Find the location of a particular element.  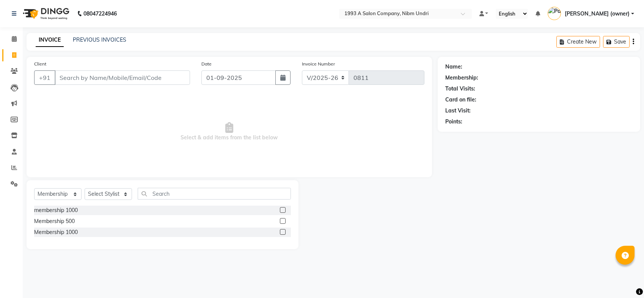

button: Create New is located at coordinates (579, 42).